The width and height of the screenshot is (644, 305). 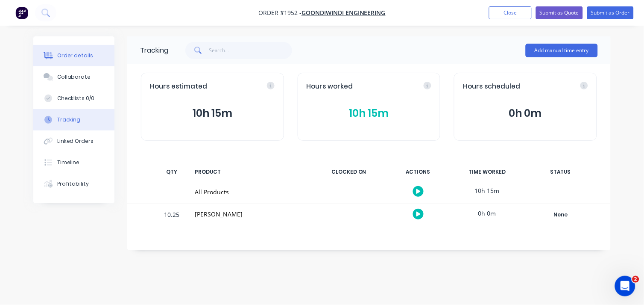 I want to click on button: Submit as Quote, so click(x=560, y=13).